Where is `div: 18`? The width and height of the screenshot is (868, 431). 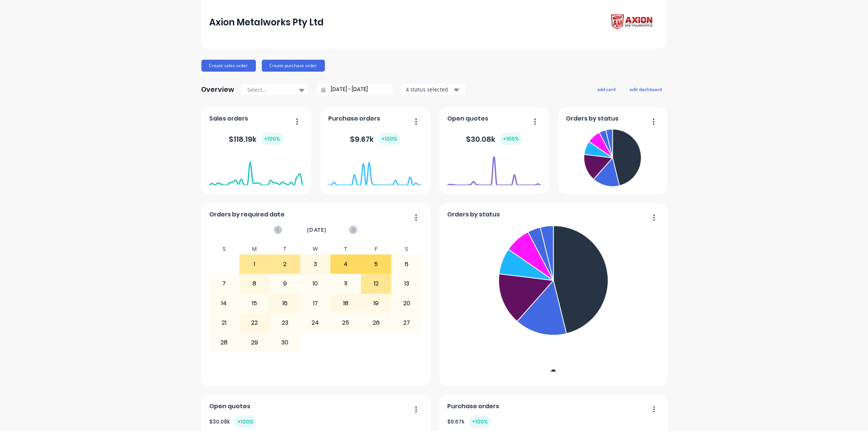
div: 18 is located at coordinates (345, 304).